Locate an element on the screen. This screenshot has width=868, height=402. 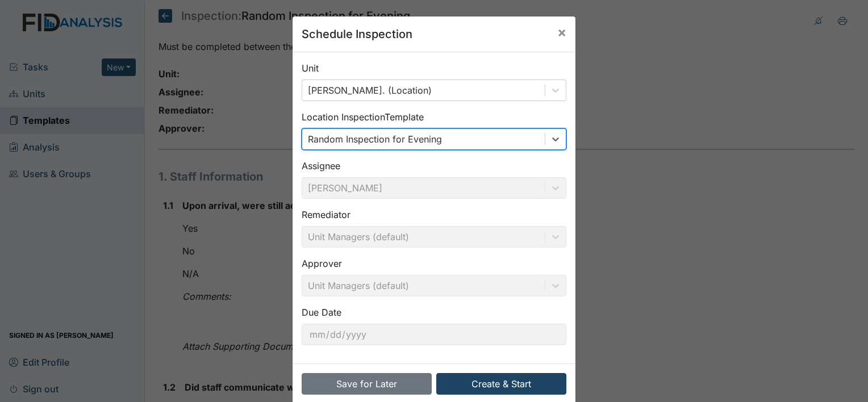
button: Create & Start is located at coordinates (501, 384).